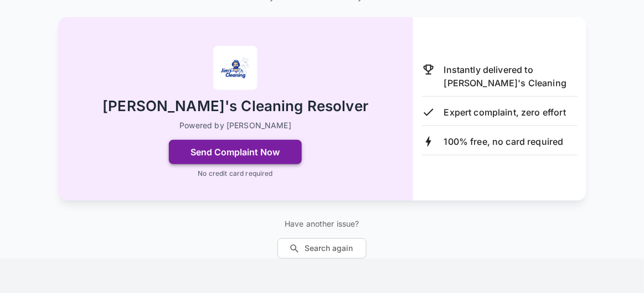 This screenshot has height=293, width=644. What do you see at coordinates (504, 141) in the screenshot?
I see `p: 100% free, no card required` at bounding box center [504, 141].